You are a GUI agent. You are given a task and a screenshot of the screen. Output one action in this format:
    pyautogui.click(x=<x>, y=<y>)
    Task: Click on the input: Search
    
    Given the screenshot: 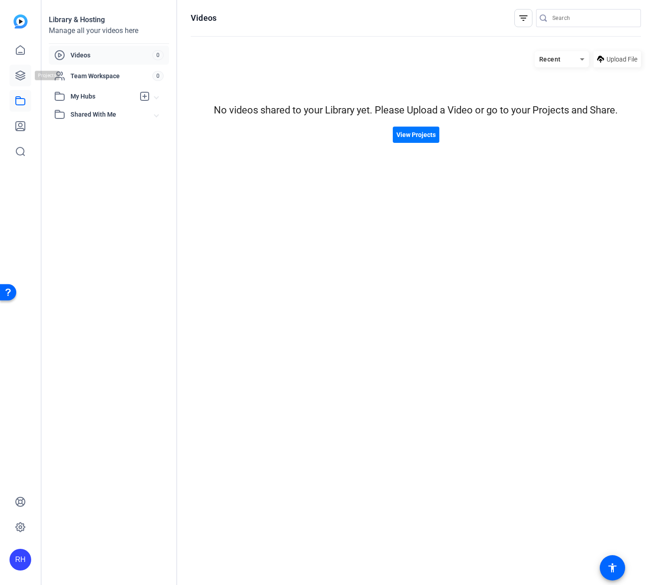 What is the action you would take?
    pyautogui.click(x=593, y=18)
    